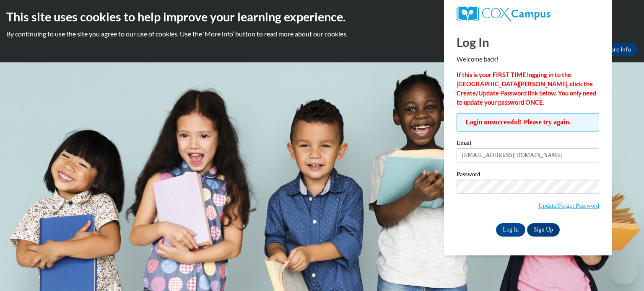 Image resolution: width=644 pixels, height=291 pixels. I want to click on a: COX Campus, so click(528, 14).